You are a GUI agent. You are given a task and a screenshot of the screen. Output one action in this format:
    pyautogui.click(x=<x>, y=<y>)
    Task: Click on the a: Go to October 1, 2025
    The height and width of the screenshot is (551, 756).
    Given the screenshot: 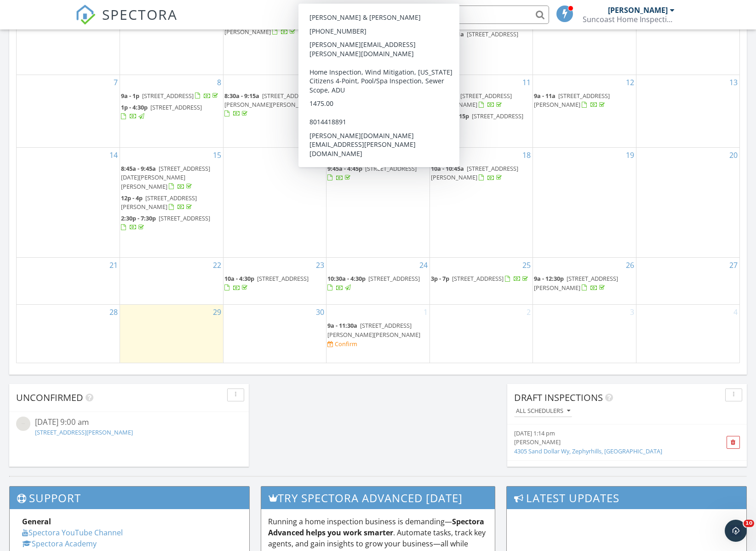 What is the action you would take?
    pyautogui.click(x=425, y=312)
    